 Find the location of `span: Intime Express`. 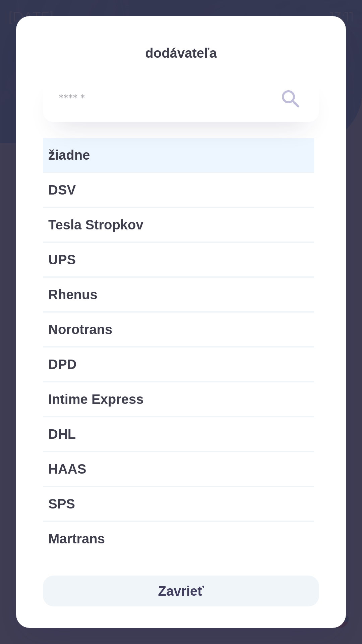

span: Intime Express is located at coordinates (179, 399).